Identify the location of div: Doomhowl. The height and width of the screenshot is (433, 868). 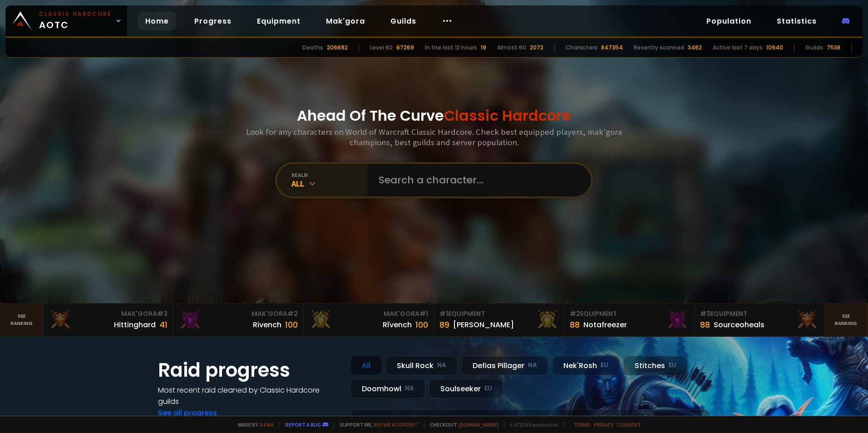
(388, 388).